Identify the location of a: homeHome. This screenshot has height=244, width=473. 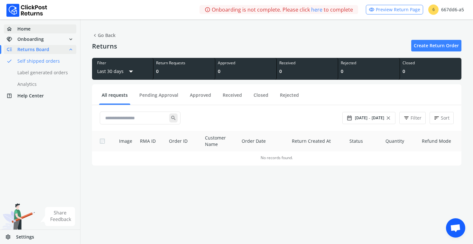
(40, 29).